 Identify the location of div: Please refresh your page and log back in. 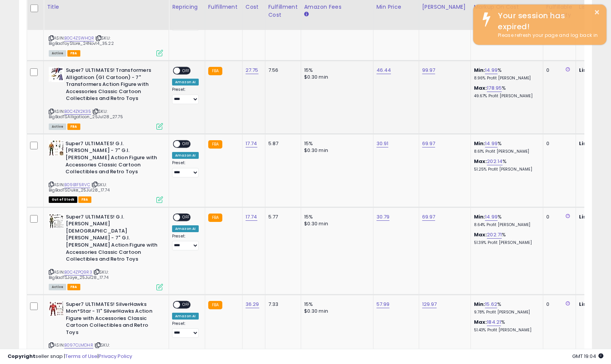
(546, 35).